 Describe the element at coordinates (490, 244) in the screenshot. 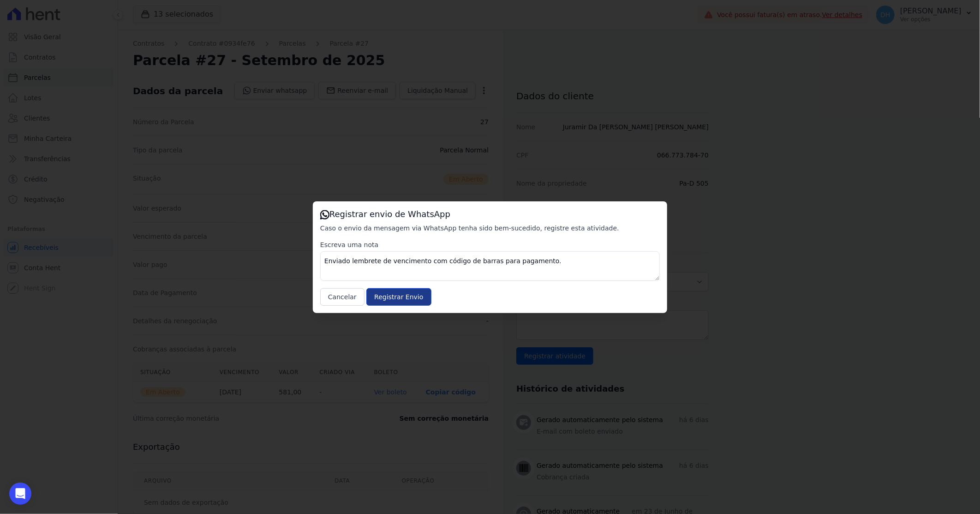

I see `label: Escreva uma nota` at that location.